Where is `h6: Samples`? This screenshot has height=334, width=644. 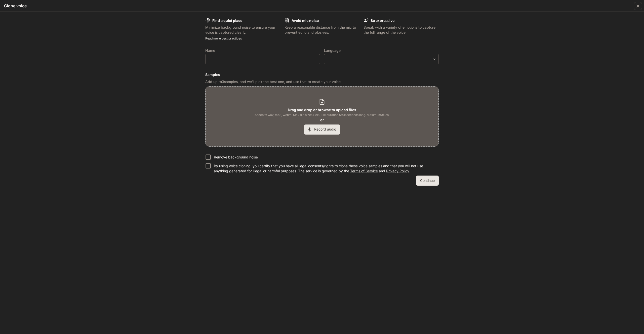 h6: Samples is located at coordinates (322, 75).